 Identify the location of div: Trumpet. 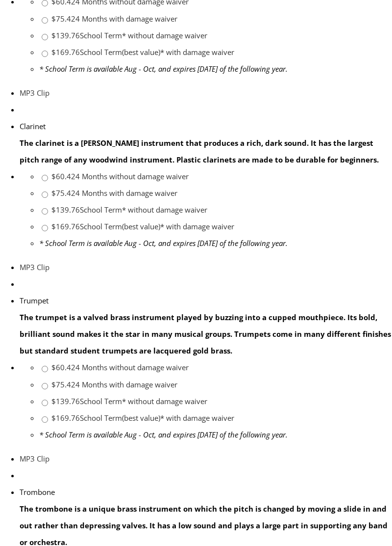
(206, 300).